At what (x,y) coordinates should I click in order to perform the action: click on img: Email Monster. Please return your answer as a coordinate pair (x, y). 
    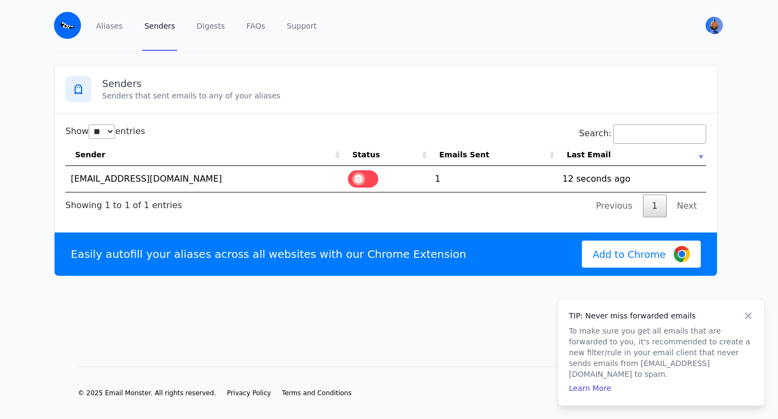
    Looking at the image, I should click on (68, 25).